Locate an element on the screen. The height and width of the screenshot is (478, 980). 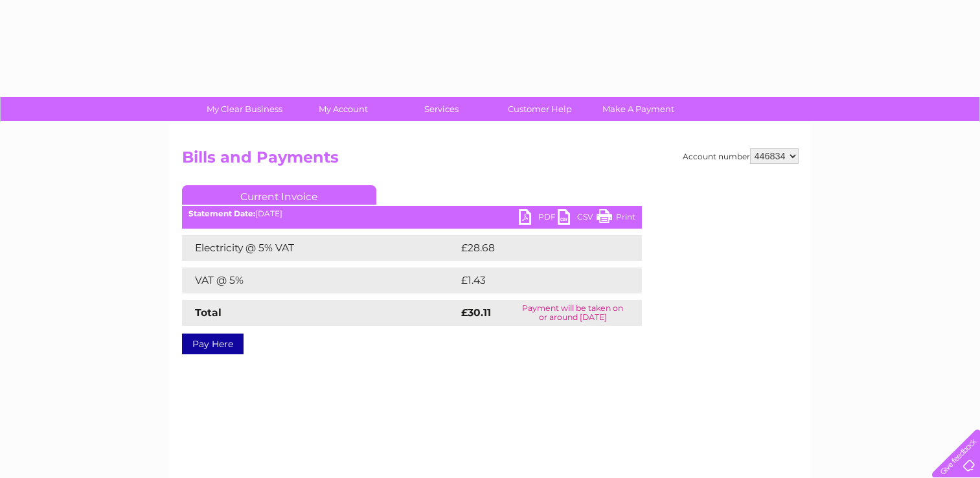
a: My Clear Business is located at coordinates (244, 109).